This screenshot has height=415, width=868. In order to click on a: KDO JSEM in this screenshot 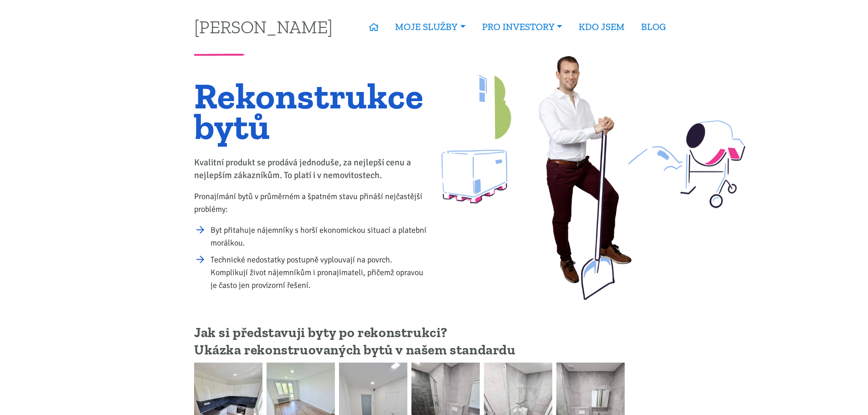, I will do `click(601, 27)`.